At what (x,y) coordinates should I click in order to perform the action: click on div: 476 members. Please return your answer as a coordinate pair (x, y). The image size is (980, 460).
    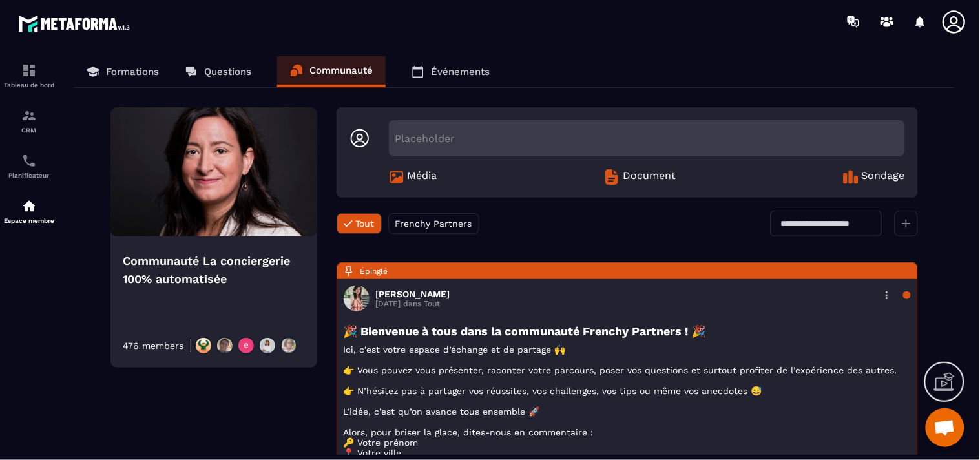
    Looking at the image, I should click on (154, 346).